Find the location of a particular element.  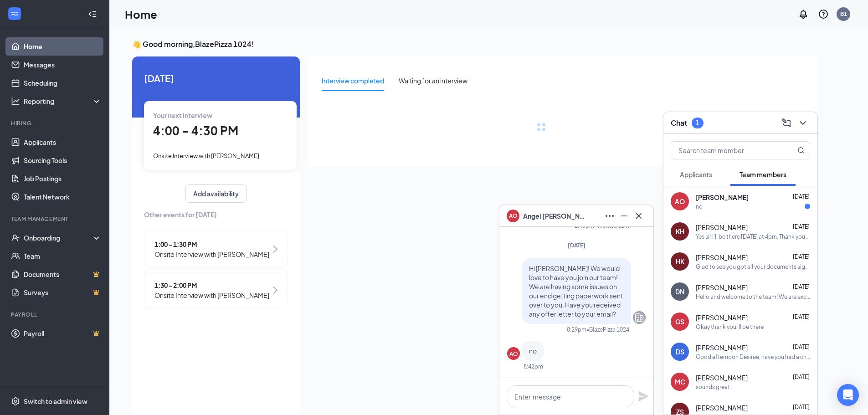

div: B1 is located at coordinates (843, 14).